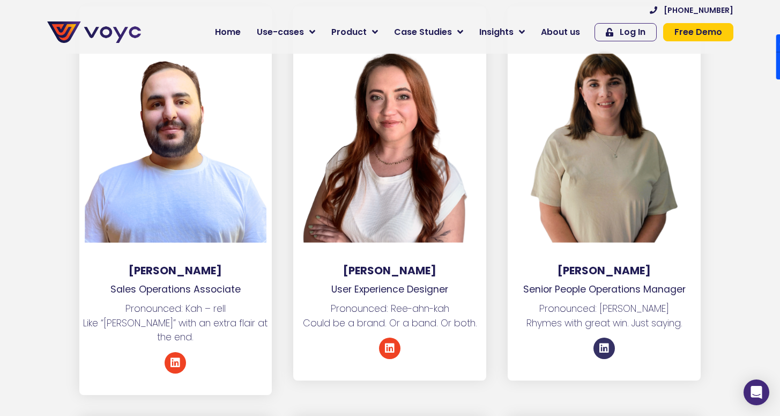  Describe the element at coordinates (429, 32) in the screenshot. I see `a: Case Studies` at that location.